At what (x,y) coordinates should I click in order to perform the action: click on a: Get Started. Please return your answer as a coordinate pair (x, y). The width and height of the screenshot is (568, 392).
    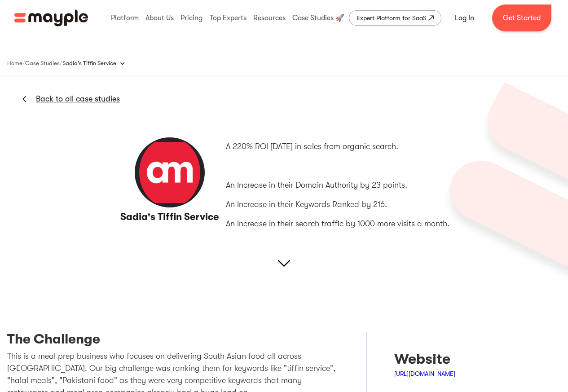
    Looking at the image, I should click on (522, 18).